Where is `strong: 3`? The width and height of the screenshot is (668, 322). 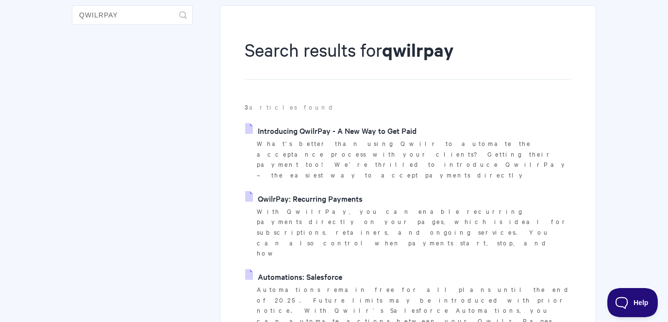
strong: 3 is located at coordinates (247, 107).